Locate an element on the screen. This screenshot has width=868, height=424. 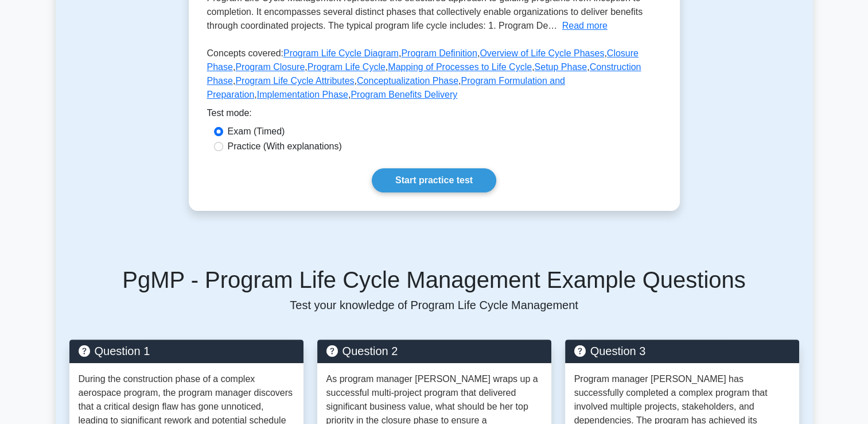
h5: PgMP - Program Life Cycle Management Example Questions is located at coordinates (434, 280).